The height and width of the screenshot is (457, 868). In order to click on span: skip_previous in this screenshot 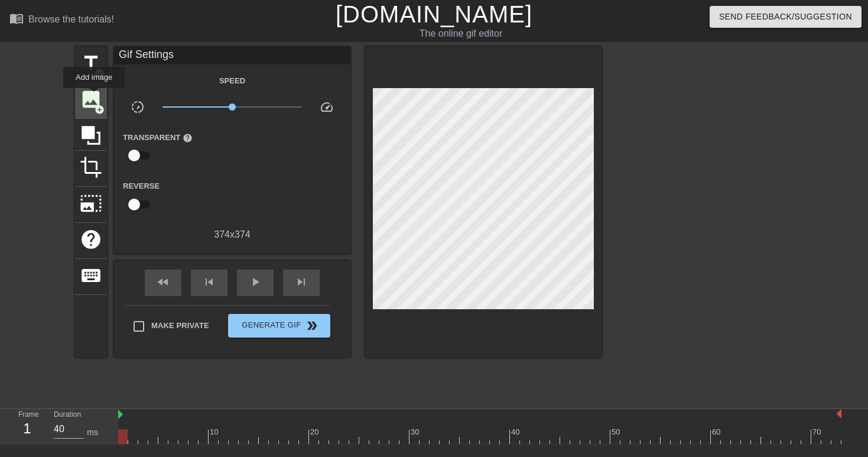, I will do `click(209, 282)`.